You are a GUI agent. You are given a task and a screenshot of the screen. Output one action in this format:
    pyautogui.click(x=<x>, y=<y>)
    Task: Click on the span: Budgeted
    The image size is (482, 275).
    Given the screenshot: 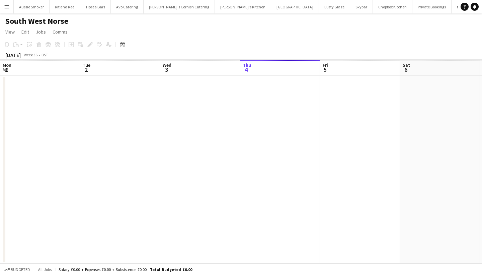 What is the action you would take?
    pyautogui.click(x=20, y=269)
    